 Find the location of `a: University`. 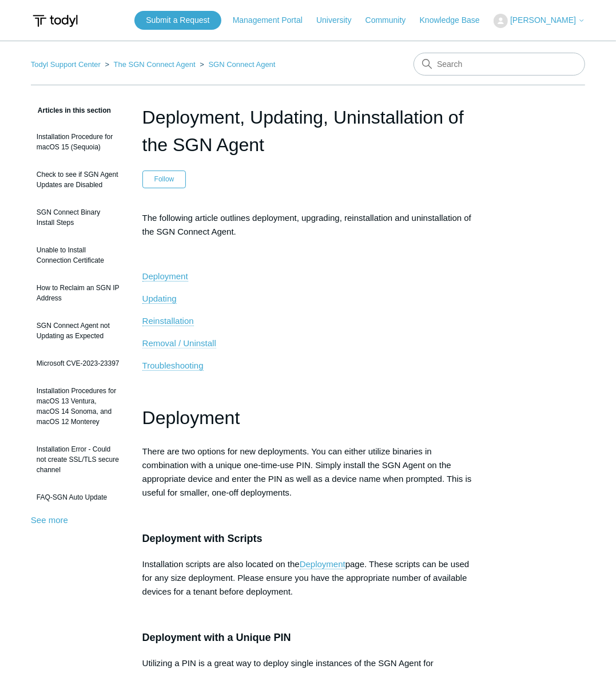

a: University is located at coordinates (339, 20).